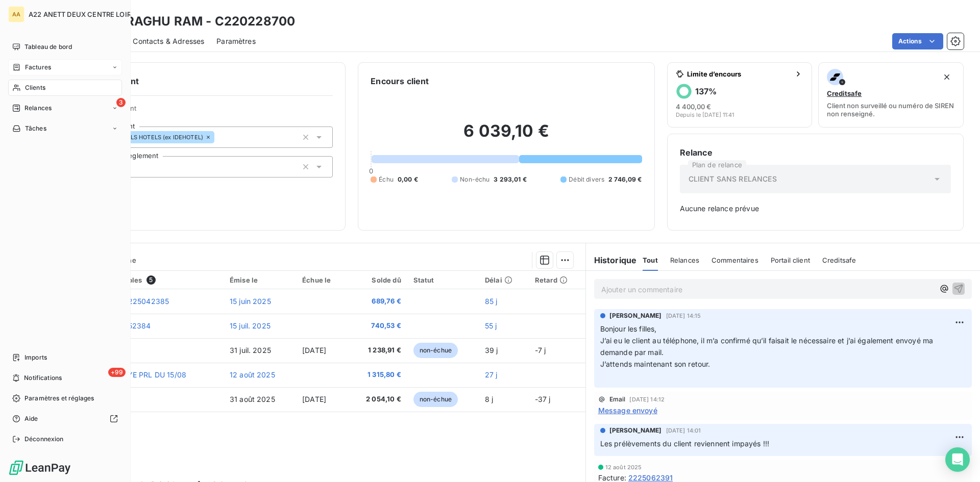  What do you see at coordinates (378, 301) in the screenshot?
I see `span: 689,76 €` at bounding box center [378, 301].